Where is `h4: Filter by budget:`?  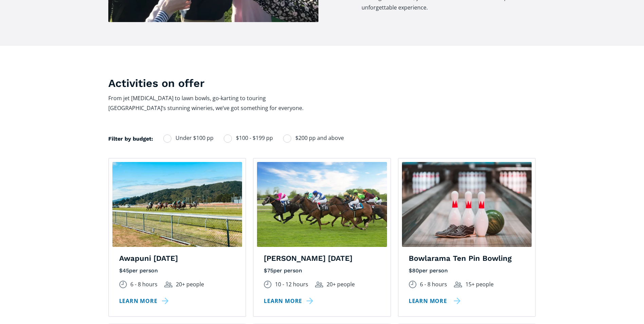 h4: Filter by budget: is located at coordinates (131, 139).